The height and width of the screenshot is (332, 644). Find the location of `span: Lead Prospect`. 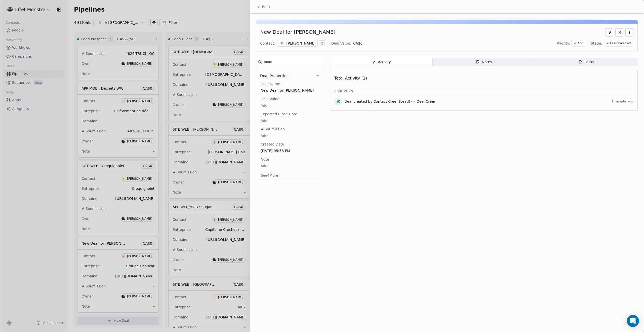

span: Lead Prospect is located at coordinates (621, 43).